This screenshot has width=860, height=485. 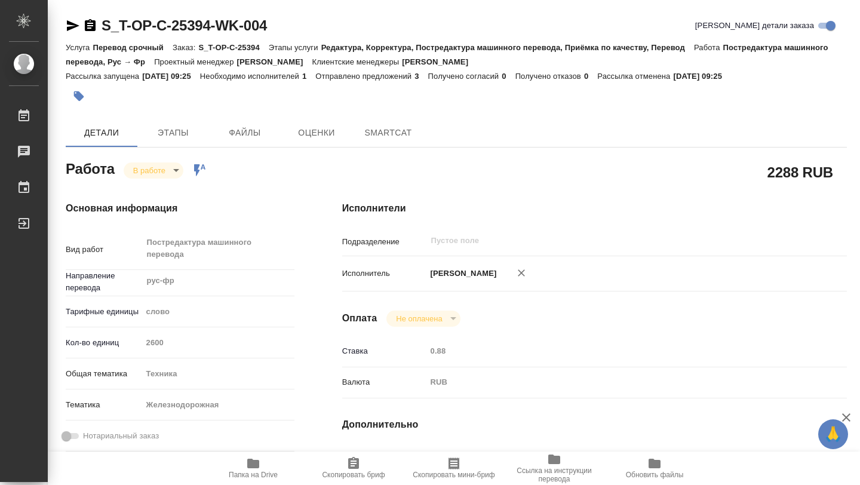 What do you see at coordinates (384, 456) in the screenshot?
I see `p: Последнее изменение` at bounding box center [384, 456].